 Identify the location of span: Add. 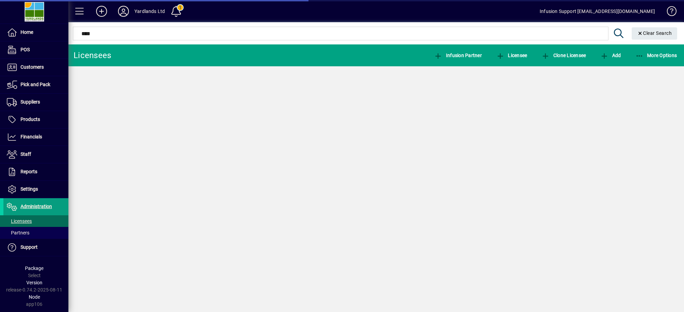
(610, 55).